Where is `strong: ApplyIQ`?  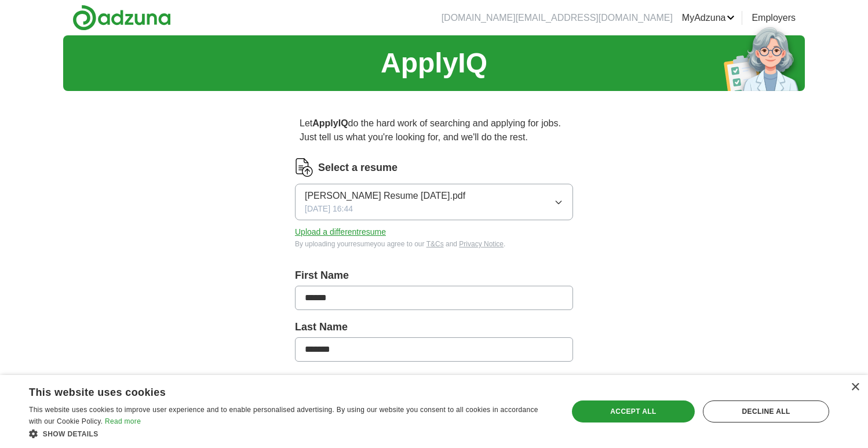
strong: ApplyIQ is located at coordinates (330, 123).